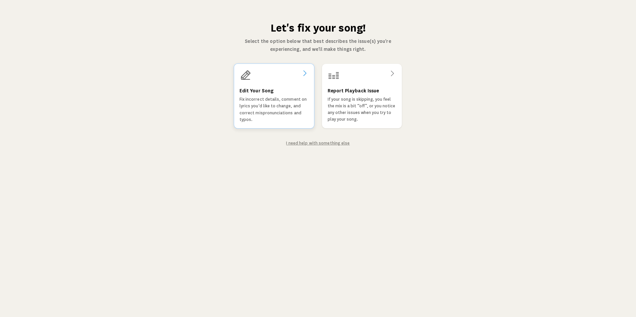 Image resolution: width=636 pixels, height=317 pixels. Describe the element at coordinates (274, 96) in the screenshot. I see `a: Edit Your SongFix incorrect details, comment on lyrics you'd like to change, and correct mispronu...` at that location.